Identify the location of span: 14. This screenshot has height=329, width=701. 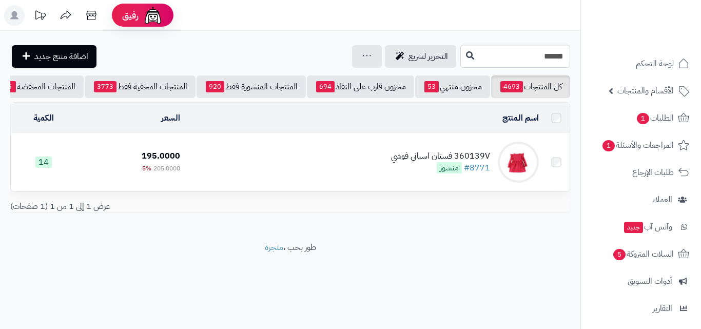
(44, 162).